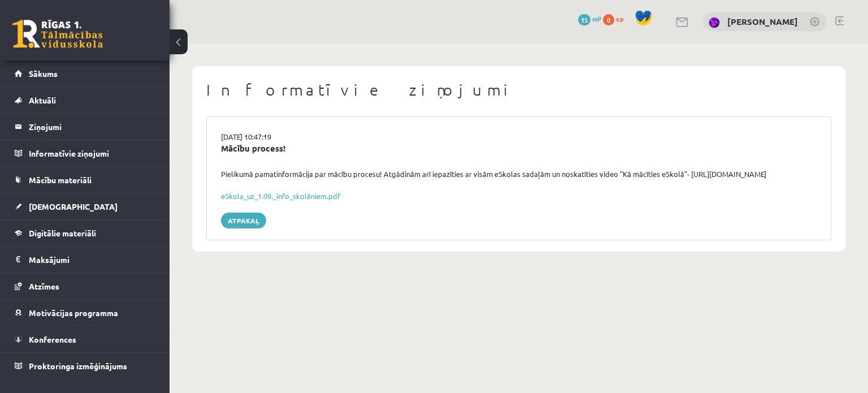 The height and width of the screenshot is (393, 868). What do you see at coordinates (85, 313) in the screenshot?
I see `a: Motivācijas programma` at bounding box center [85, 313].